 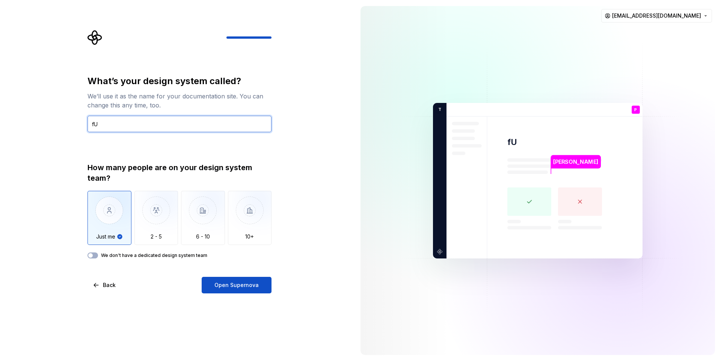 What do you see at coordinates (105, 285) in the screenshot?
I see `button: Back` at bounding box center [105, 285].